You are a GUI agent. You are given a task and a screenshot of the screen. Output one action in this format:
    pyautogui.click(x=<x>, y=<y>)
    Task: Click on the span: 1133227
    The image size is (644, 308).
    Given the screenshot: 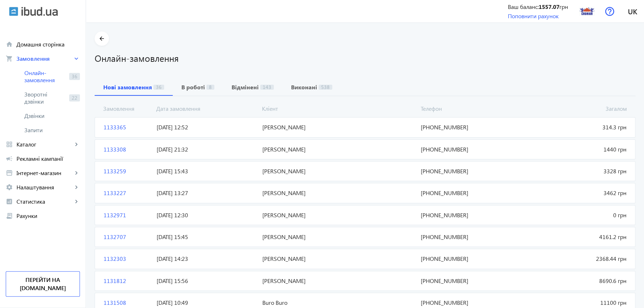 What is the action you would take?
    pyautogui.click(x=127, y=193)
    